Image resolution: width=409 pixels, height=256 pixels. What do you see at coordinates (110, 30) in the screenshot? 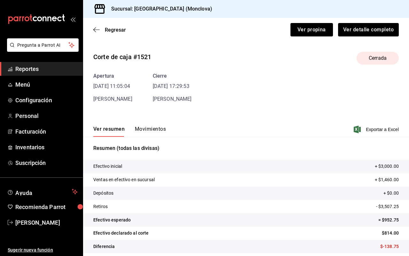
I see `button: Regresar` at bounding box center [110, 30].